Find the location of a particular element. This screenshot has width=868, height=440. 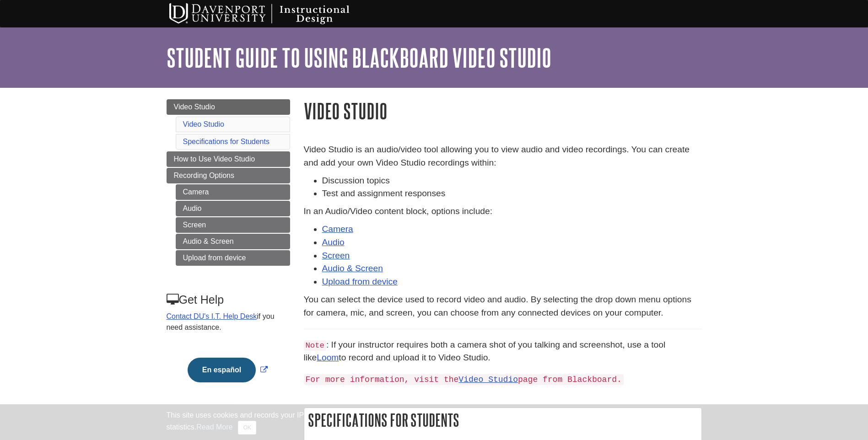

p: : If your instructor requires both a camera shot of you talking and screenshot, use a tool like t... is located at coordinates (502, 352).